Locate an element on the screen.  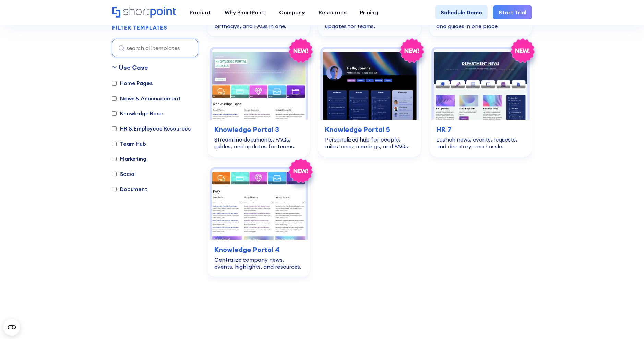
label: Social is located at coordinates (124, 174).